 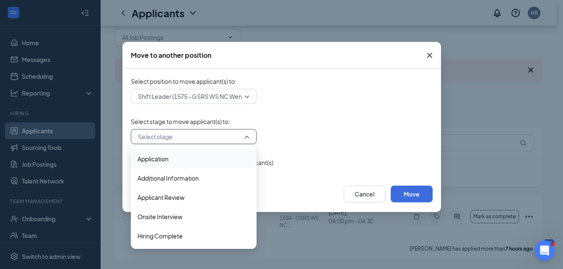 I want to click on span: Applicant Review, so click(x=161, y=197).